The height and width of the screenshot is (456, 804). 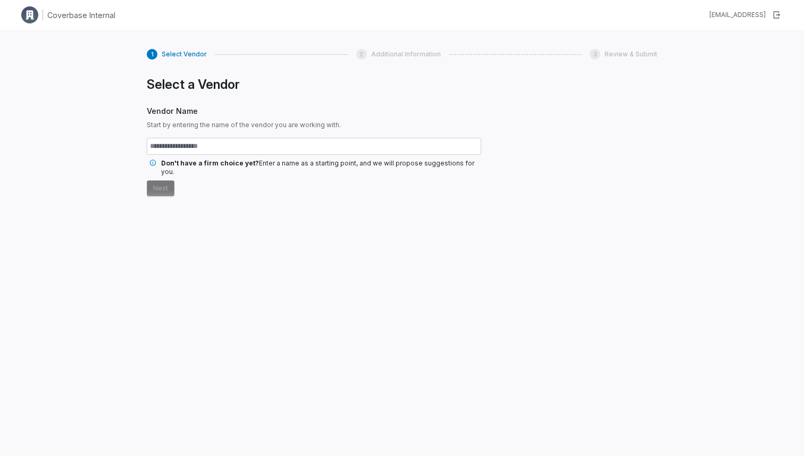 I want to click on span: Start by entering the name of the vendor you are working with., so click(x=314, y=125).